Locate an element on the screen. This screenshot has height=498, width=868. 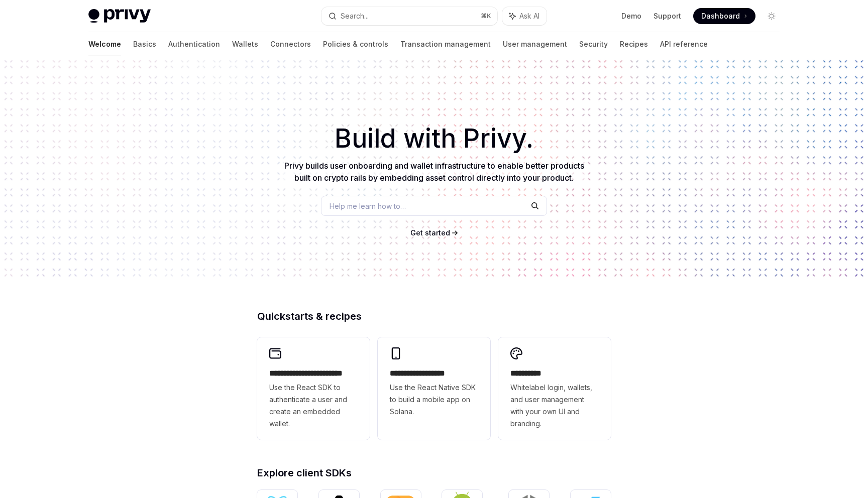
span: Use the React SDK to authenticate a user and create an embedded wallet. is located at coordinates (313, 405).